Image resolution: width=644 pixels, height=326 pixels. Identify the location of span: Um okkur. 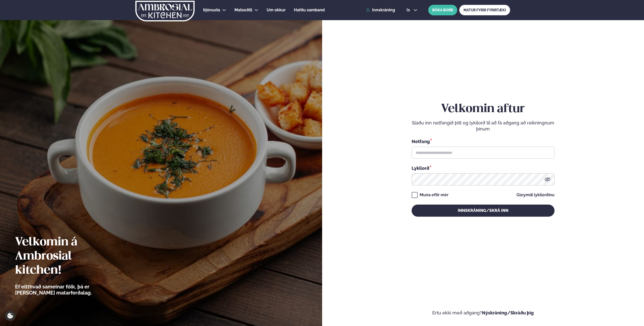
(276, 10).